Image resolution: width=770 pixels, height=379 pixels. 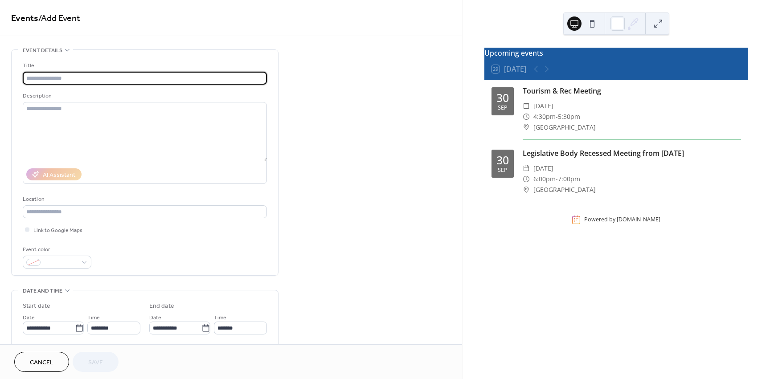 I want to click on button: Cancel, so click(x=41, y=362).